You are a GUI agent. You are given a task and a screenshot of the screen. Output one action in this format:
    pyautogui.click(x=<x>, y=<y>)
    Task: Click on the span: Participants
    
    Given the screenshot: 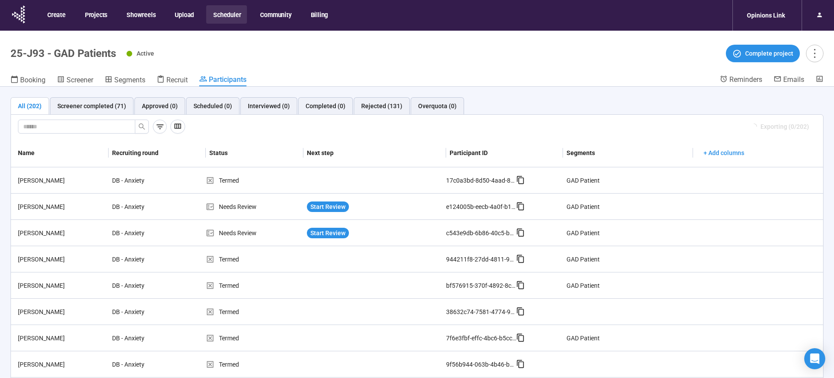 What is the action you would take?
    pyautogui.click(x=228, y=79)
    